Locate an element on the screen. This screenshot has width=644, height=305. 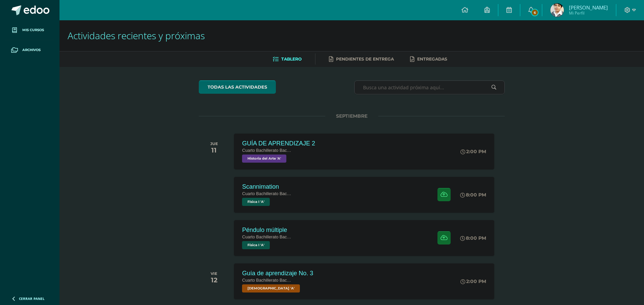
span: Tablero is located at coordinates (292, 59).